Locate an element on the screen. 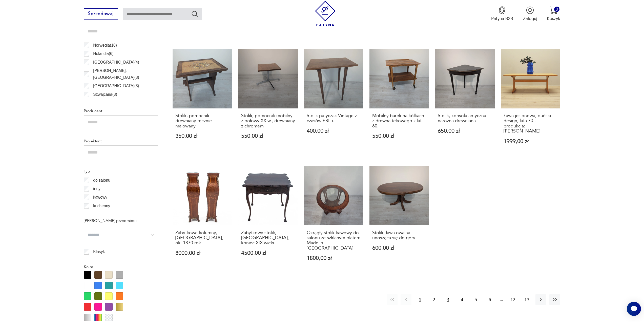  p: 4500,00 zł is located at coordinates (268, 253).